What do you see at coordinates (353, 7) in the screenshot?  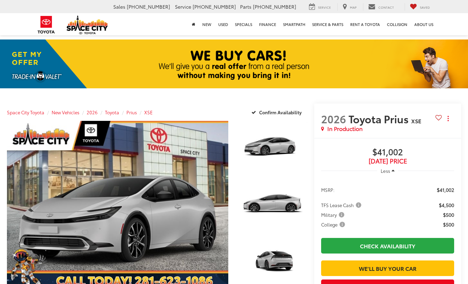 I see `span: Map` at bounding box center [353, 7].